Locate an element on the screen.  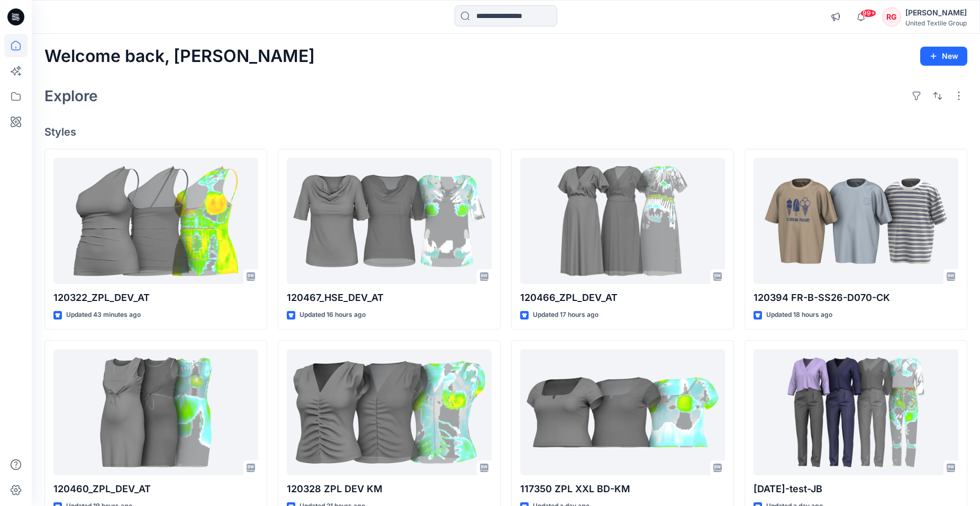
a: 120466_ZPL_DEV_AT is located at coordinates (623, 221).